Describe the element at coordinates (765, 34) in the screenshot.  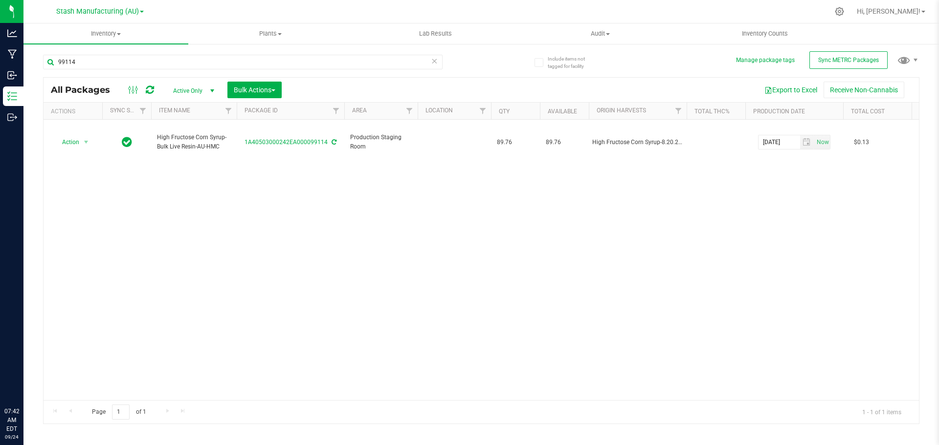
I see `a: Inventory Counts` at that location.